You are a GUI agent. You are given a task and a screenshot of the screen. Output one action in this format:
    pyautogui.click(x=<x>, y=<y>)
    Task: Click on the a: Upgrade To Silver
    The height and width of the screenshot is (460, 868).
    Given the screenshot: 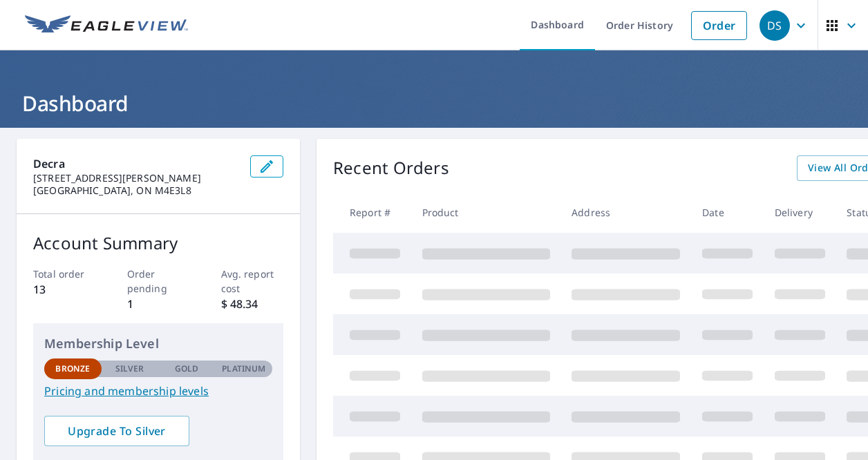 What is the action you would take?
    pyautogui.click(x=117, y=431)
    